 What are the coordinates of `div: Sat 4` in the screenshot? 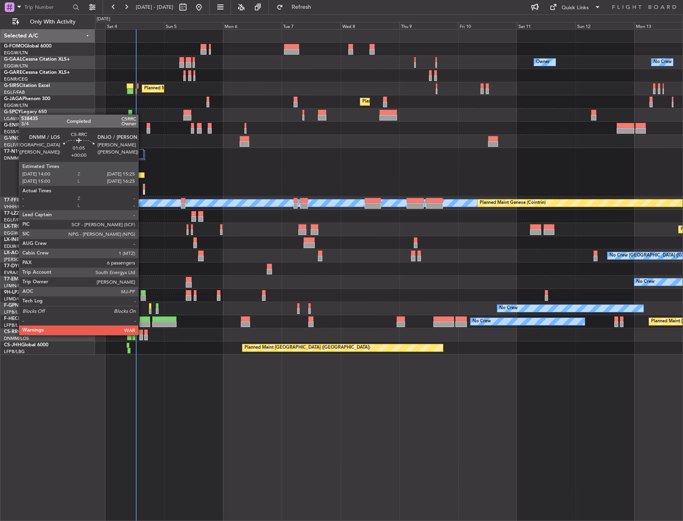 It's located at (135, 26).